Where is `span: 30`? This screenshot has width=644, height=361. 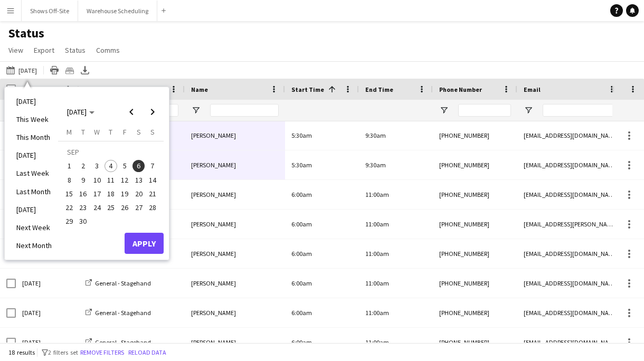
span: 30 is located at coordinates (83, 222).